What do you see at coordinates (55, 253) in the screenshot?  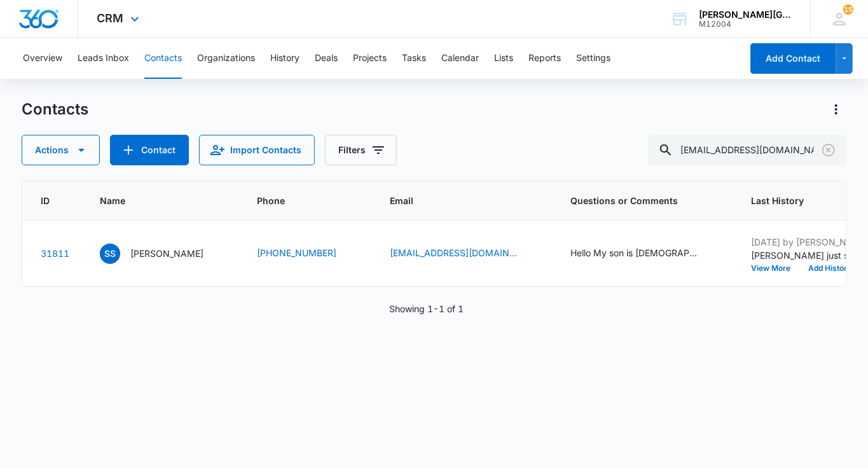 I see `a: Navigate to contact details page for Sreeram Suresh` at bounding box center [55, 253].